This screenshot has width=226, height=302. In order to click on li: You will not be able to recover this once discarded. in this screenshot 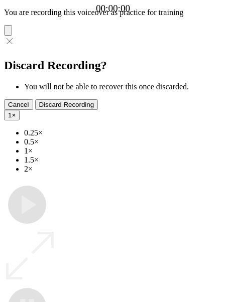, I will do `click(123, 87)`.